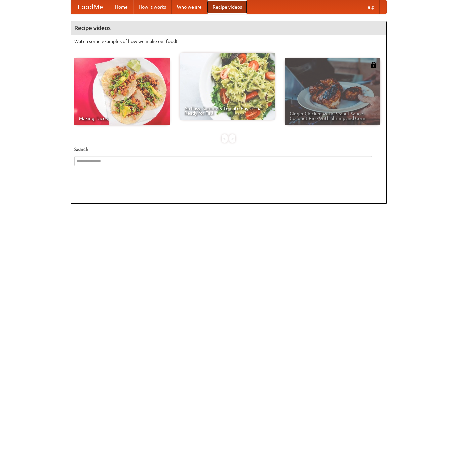  I want to click on h4: Recipe videos, so click(228, 28).